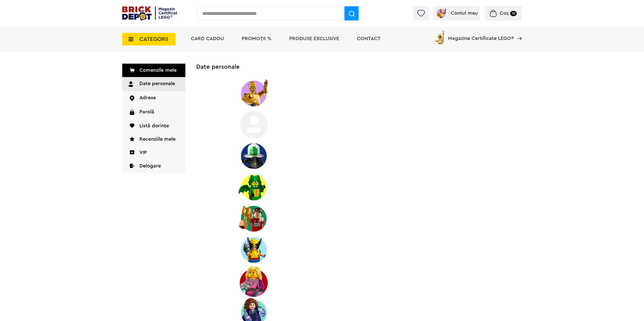 The image size is (644, 321). I want to click on span: Contul meu, so click(464, 13).